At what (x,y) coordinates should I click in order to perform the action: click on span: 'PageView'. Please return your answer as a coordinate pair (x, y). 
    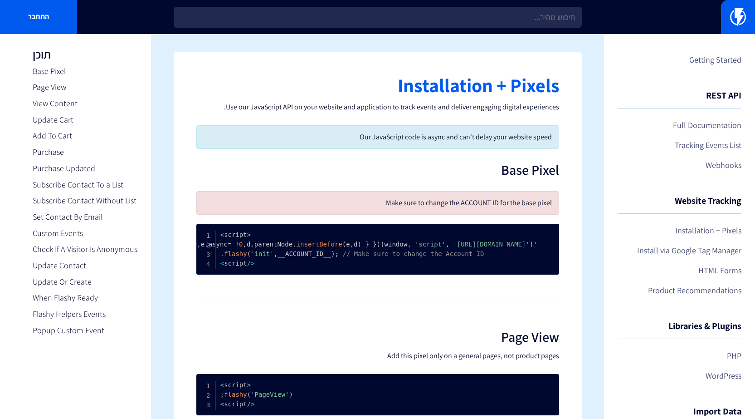
    Looking at the image, I should click on (270, 394).